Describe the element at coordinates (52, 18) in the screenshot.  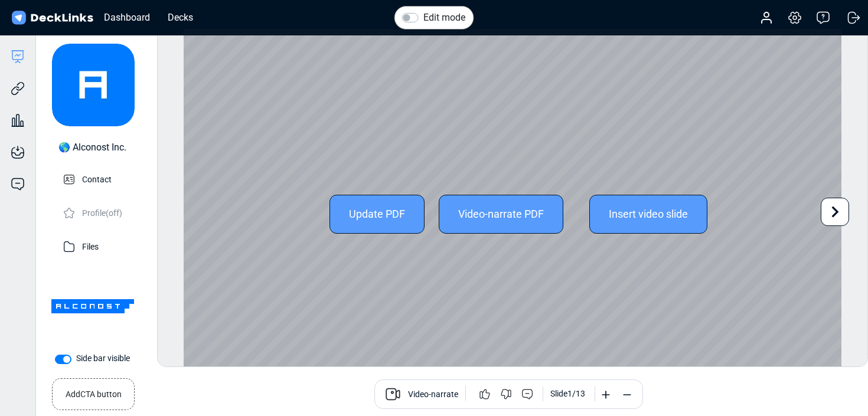
I see `img: DeckLinks` at that location.